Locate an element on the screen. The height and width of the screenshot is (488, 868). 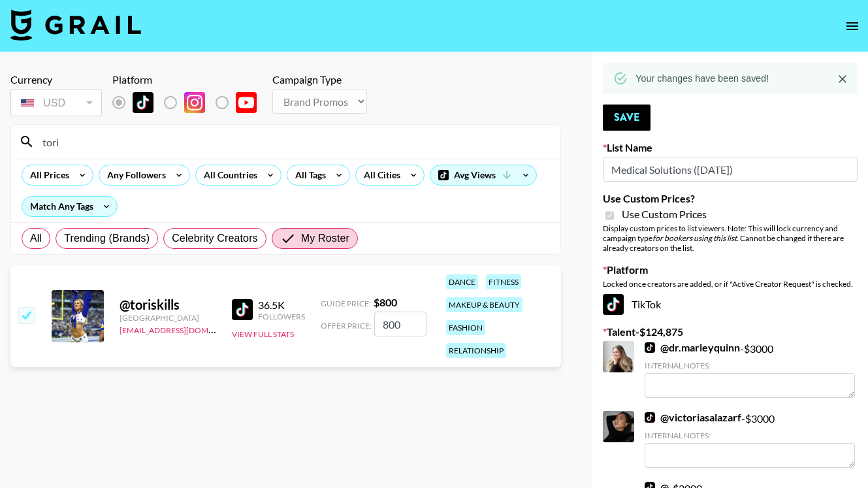
div: makeup & beauty is located at coordinates (484, 304).